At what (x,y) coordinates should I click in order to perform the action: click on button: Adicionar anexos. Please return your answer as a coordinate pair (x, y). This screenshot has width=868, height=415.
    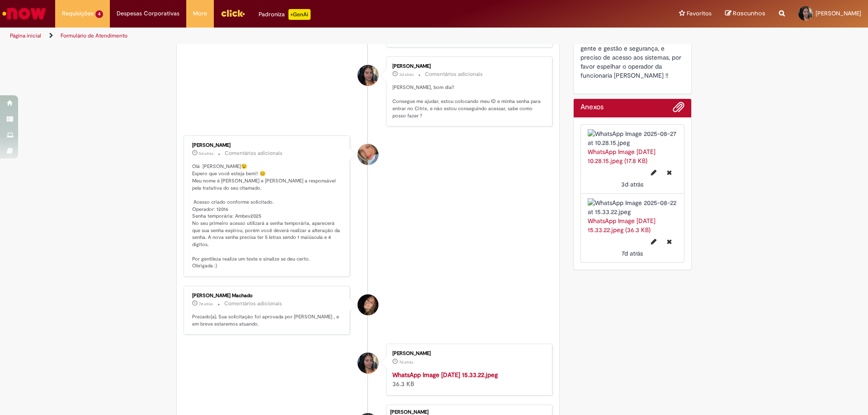
    Looking at the image, I should click on (679, 109).